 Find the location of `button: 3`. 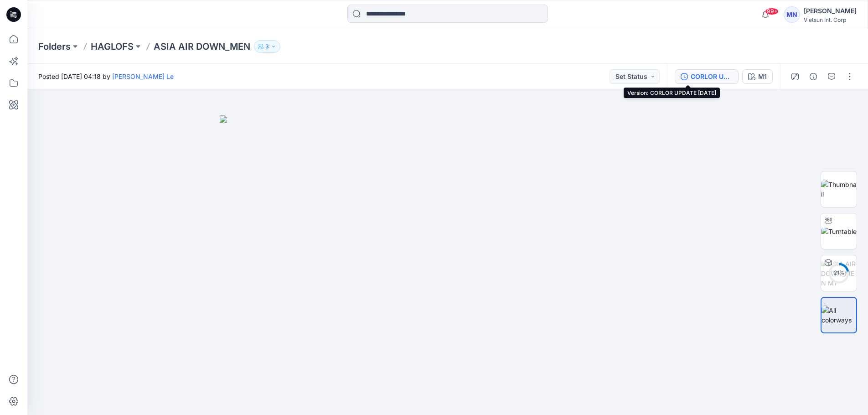

button: 3 is located at coordinates (267, 46).